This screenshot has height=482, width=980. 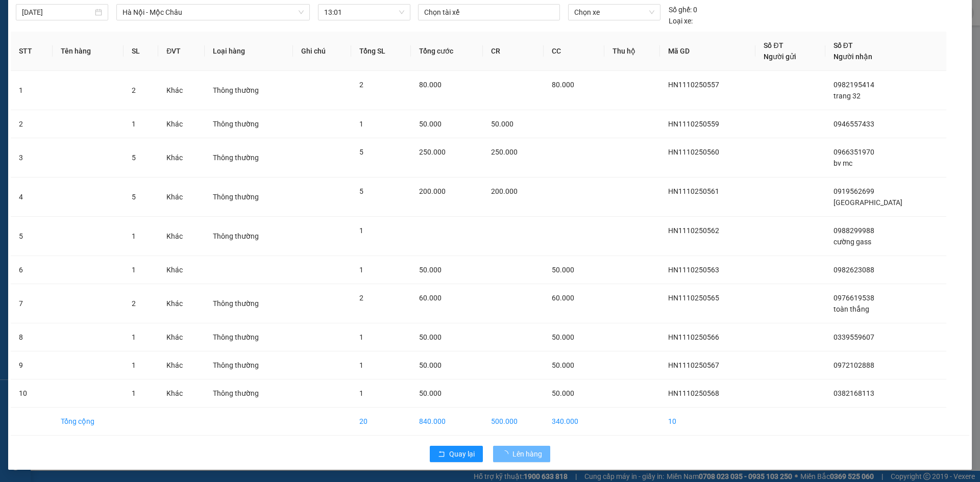 What do you see at coordinates (694, 231) in the screenshot?
I see `span: HN1110250562` at bounding box center [694, 231].